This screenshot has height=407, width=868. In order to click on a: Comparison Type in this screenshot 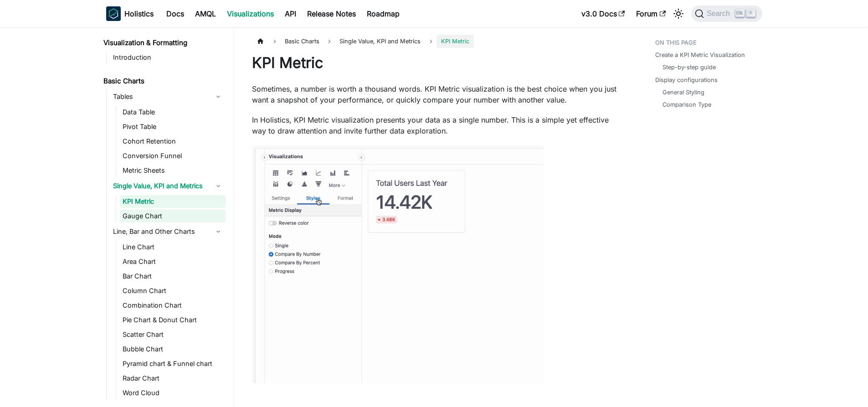, I will do `click(687, 104)`.